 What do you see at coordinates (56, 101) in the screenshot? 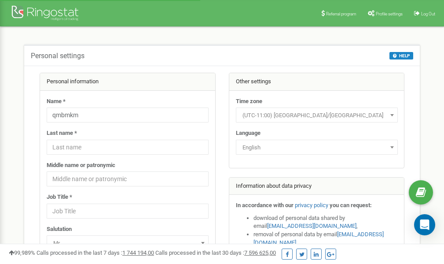
I see `label: Name *` at bounding box center [56, 101].